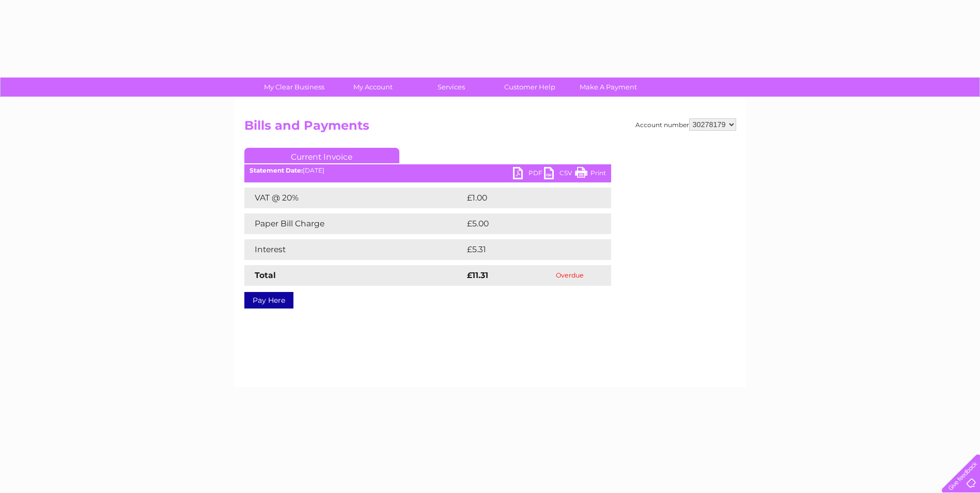  Describe the element at coordinates (451, 87) in the screenshot. I see `a: Services` at that location.